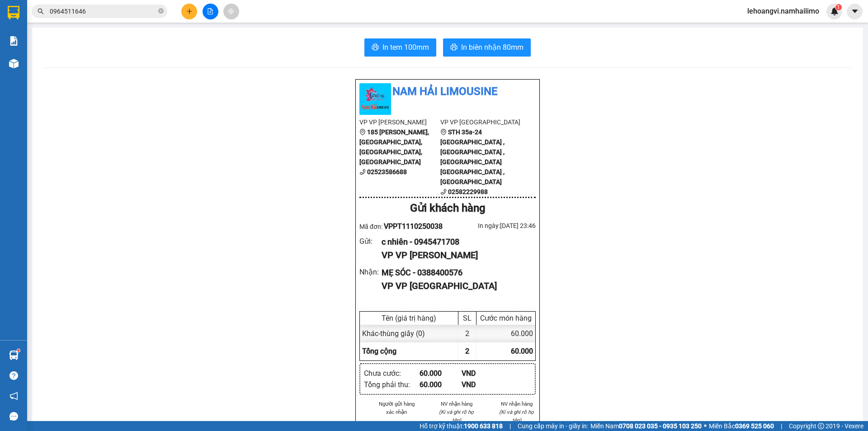  What do you see at coordinates (646, 426) in the screenshot?
I see `span: Miền Nam` at bounding box center [646, 426].